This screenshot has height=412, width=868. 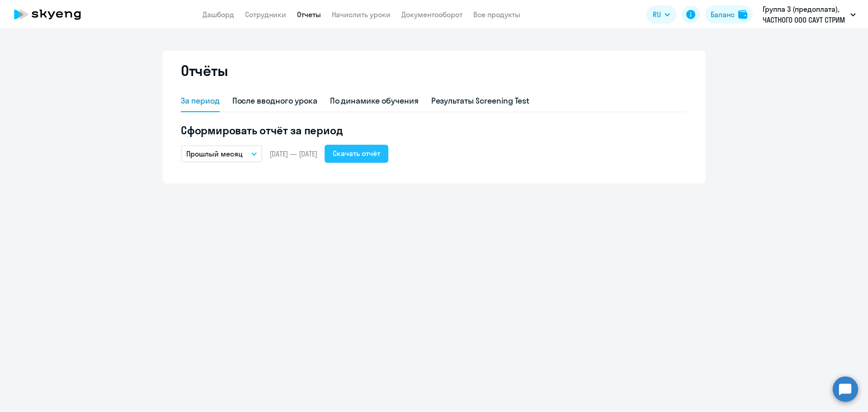 I want to click on a: Все продукты, so click(x=497, y=14).